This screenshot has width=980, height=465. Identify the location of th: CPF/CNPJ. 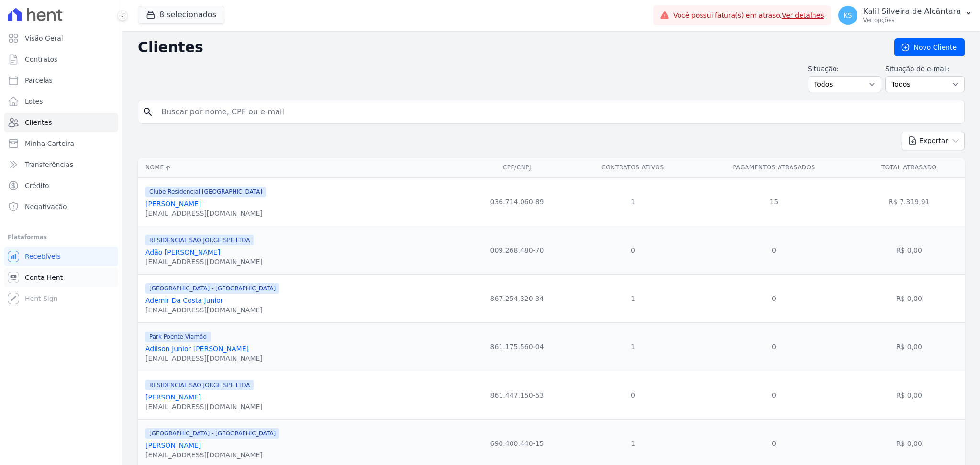
(517, 167).